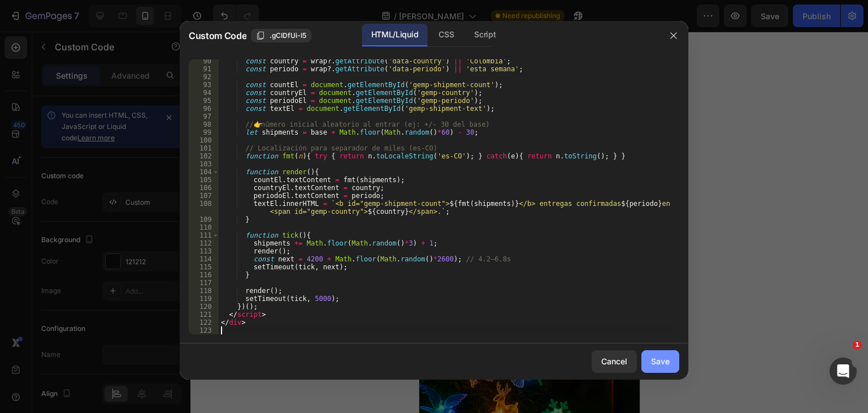 The width and height of the screenshot is (868, 413). I want to click on div: 120, so click(204, 307).